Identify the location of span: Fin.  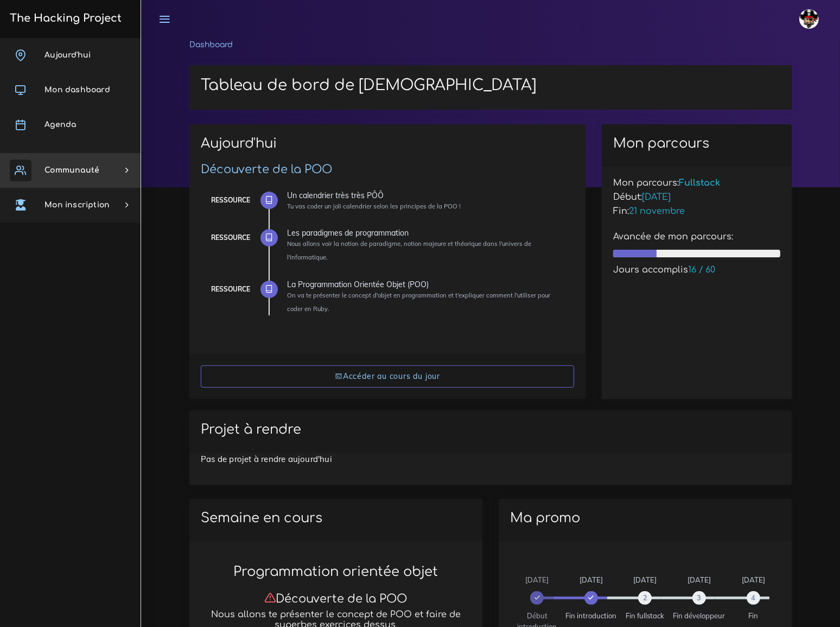
(753, 616).